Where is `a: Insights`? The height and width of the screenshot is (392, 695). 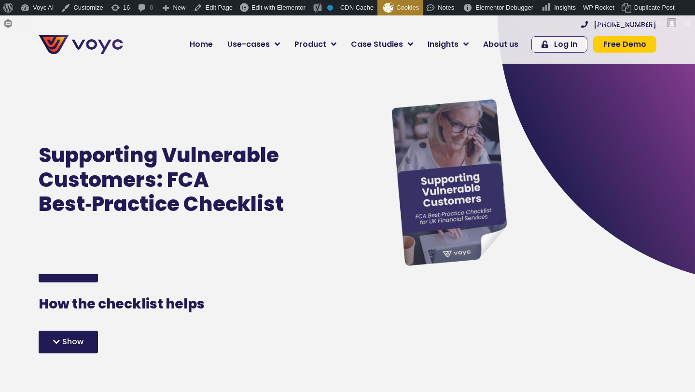
a: Insights is located at coordinates (448, 44).